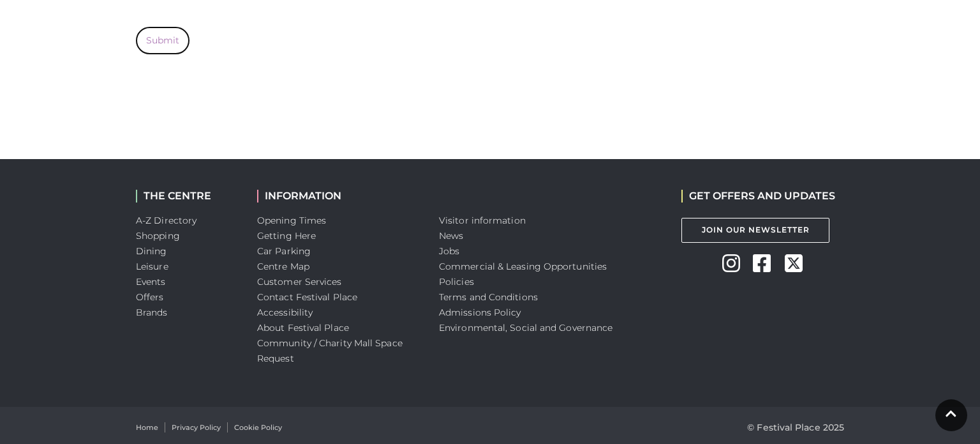 The image size is (980, 444). I want to click on a: Accessibility, so click(285, 312).